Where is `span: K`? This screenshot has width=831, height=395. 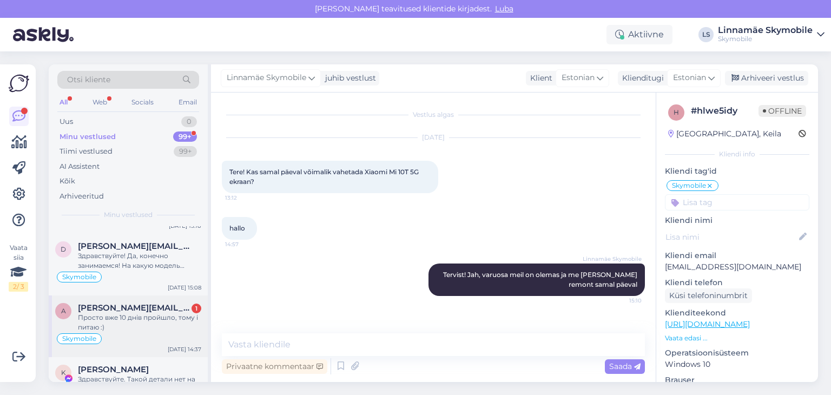
span: K is located at coordinates (63, 372).